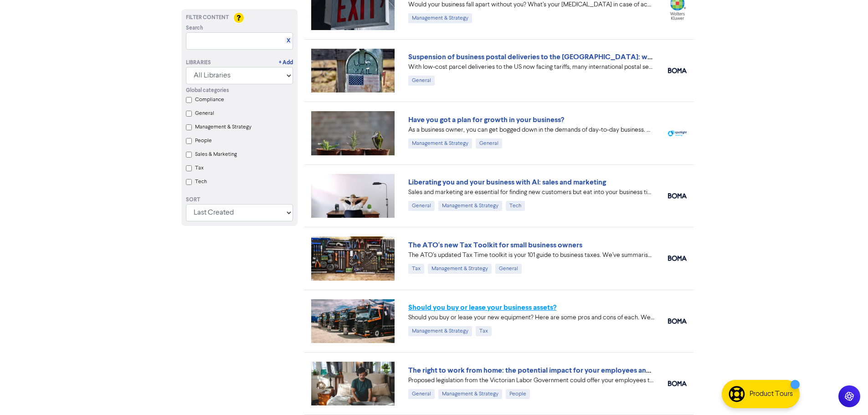  Describe the element at coordinates (216, 155) in the screenshot. I see `label: Sales & Marketing` at that location.